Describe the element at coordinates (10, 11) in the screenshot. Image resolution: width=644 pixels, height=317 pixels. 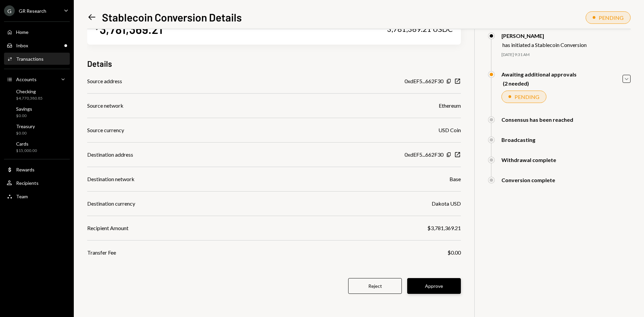
I see `div: G` at that location.